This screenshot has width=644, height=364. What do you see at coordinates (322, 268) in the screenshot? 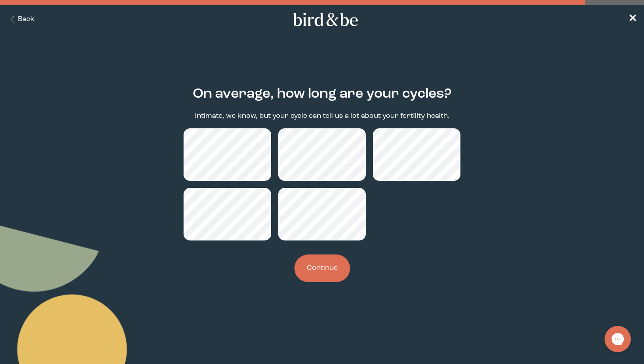
I see `button: Continue` at bounding box center [322, 268].